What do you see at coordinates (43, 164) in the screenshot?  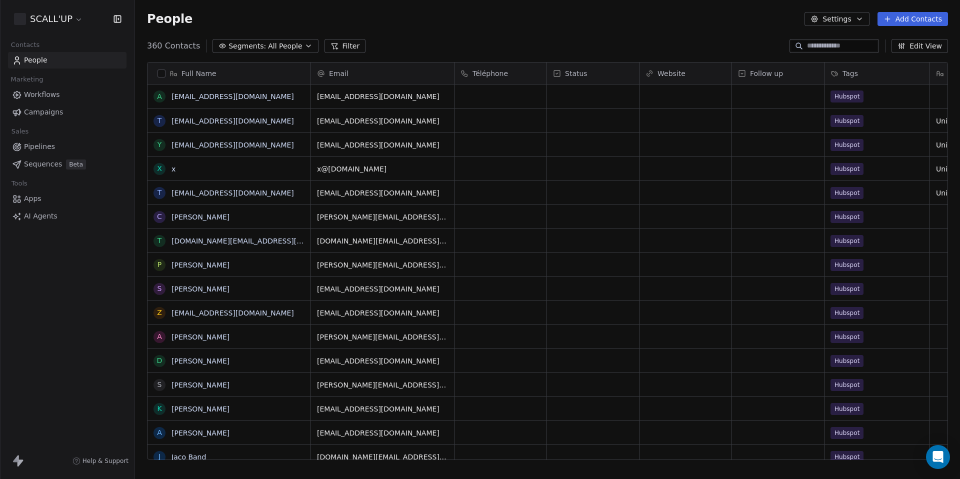 I see `span: Sequences` at bounding box center [43, 164].